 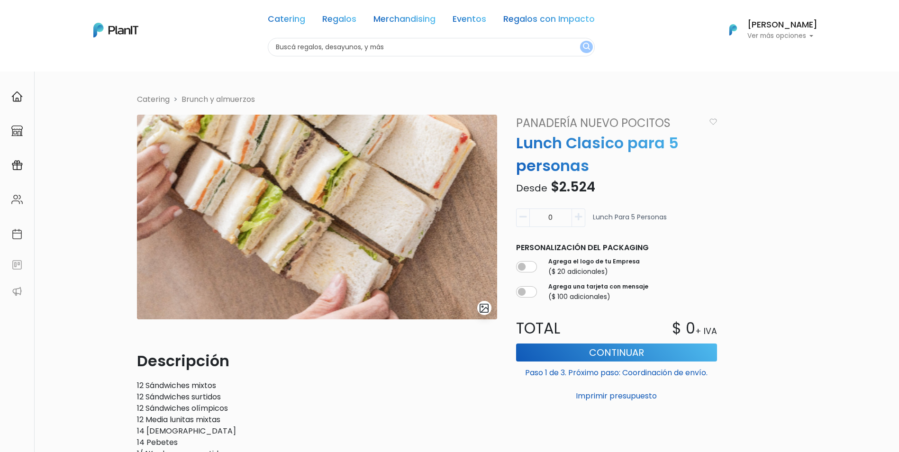 What do you see at coordinates (532, 188) in the screenshot?
I see `span: Desde` at bounding box center [532, 188].